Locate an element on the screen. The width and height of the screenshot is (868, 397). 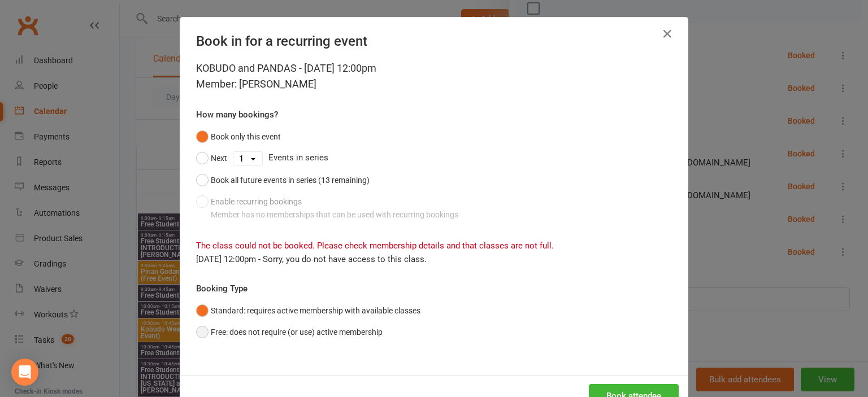
span: The class could not be booked. Please check membership details and that classes are not full. is located at coordinates (375, 246).